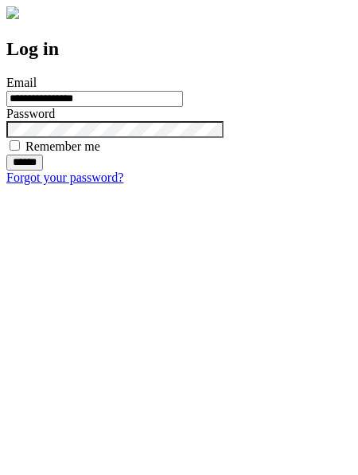 This screenshot has height=475, width=358. I want to click on label: Email, so click(22, 82).